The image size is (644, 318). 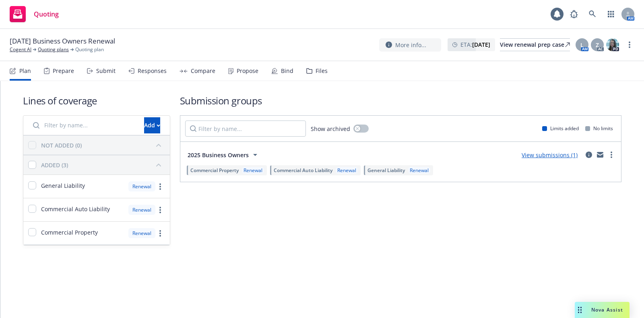 I want to click on button: Add, so click(x=152, y=125).